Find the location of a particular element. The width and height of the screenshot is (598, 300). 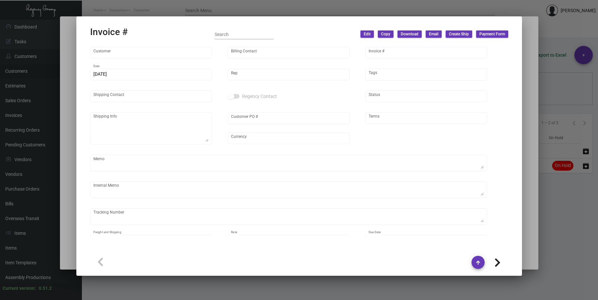

button: Download is located at coordinates (410, 34).